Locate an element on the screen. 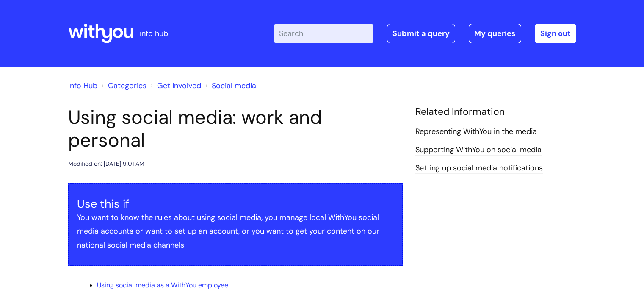  a: My queries is located at coordinates (494, 34).